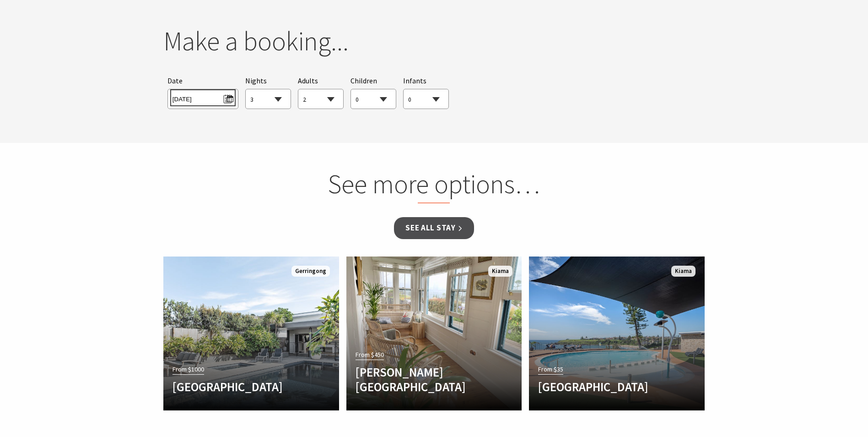 The image size is (868, 437). What do you see at coordinates (364, 80) in the screenshot?
I see `span: Children` at bounding box center [364, 80].